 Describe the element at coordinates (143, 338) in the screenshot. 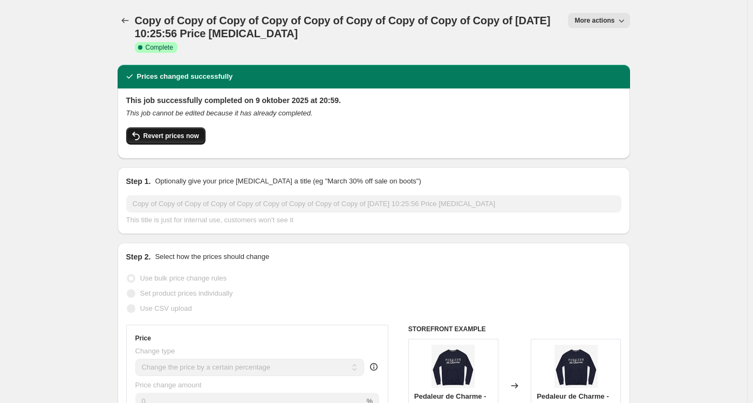

I see `h3: Price` at that location.